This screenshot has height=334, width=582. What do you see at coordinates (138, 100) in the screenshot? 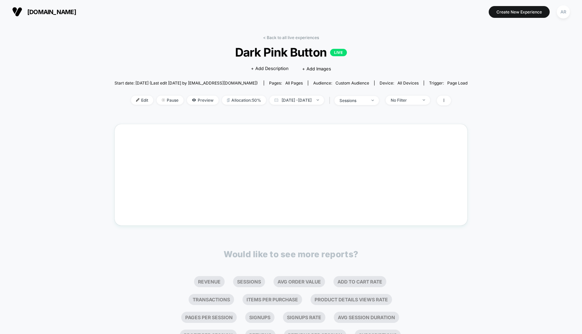
I see `img: edit` at bounding box center [138, 100].